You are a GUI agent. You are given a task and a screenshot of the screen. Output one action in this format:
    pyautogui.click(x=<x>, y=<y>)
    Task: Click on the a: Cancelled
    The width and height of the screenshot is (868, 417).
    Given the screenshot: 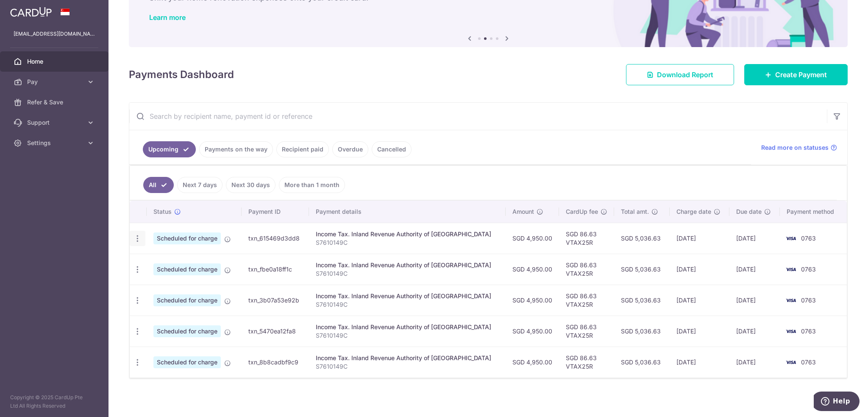 What is the action you would take?
    pyautogui.click(x=392, y=149)
    